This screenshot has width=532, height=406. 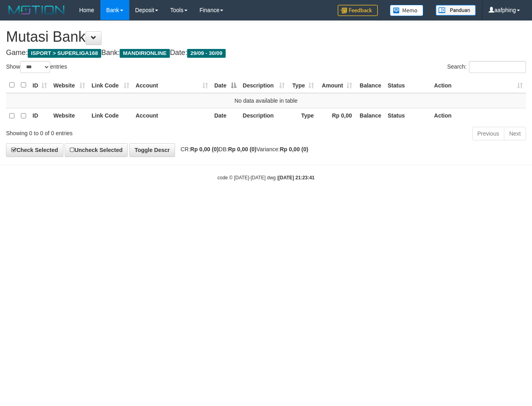 What do you see at coordinates (336, 85) in the screenshot?
I see `th: Amount: activate to sort column ascending` at bounding box center [336, 85].